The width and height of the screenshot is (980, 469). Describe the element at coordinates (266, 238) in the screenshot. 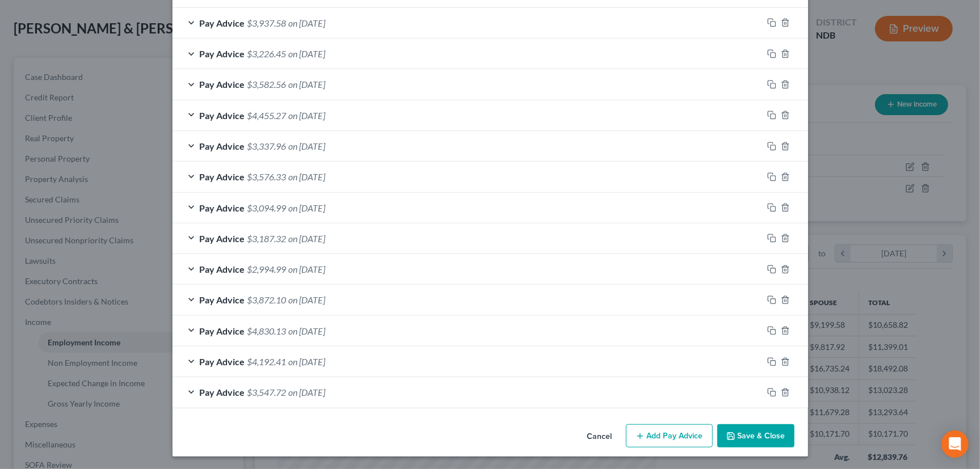

I see `span: $3,187.32` at that location.